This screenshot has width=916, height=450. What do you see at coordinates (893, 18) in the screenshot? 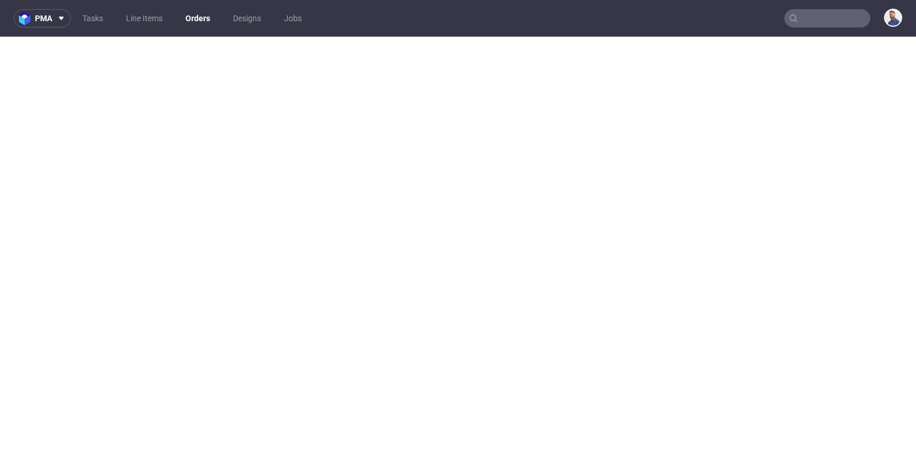
I see `img: Michał Rachański` at bounding box center [893, 18].